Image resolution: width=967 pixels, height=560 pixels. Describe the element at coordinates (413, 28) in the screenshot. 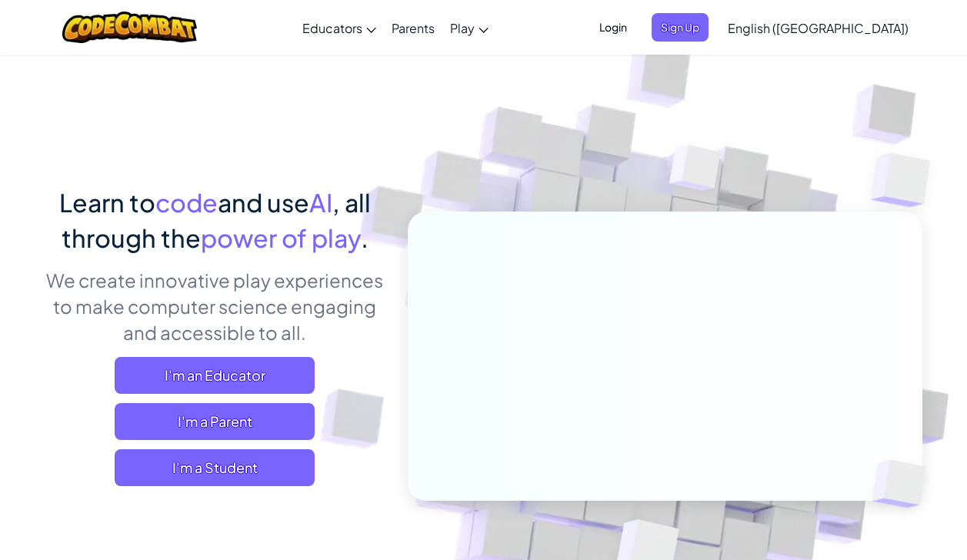

I see `a: Parents` at that location.